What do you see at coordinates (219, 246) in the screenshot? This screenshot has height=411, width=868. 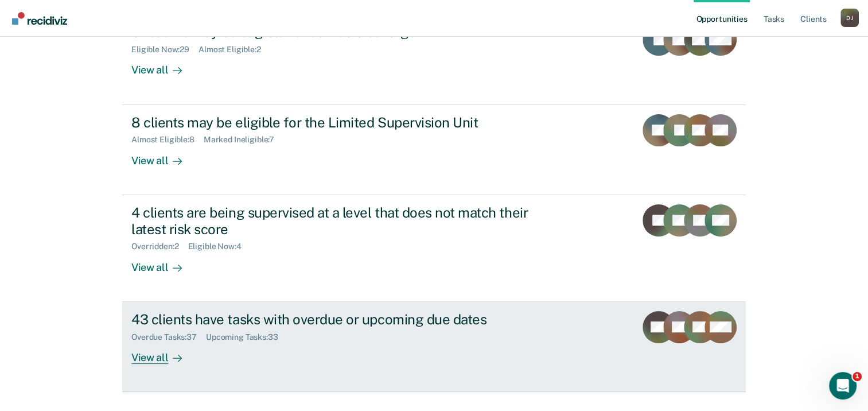 I see `div: Eligible Now : 4` at bounding box center [219, 246].